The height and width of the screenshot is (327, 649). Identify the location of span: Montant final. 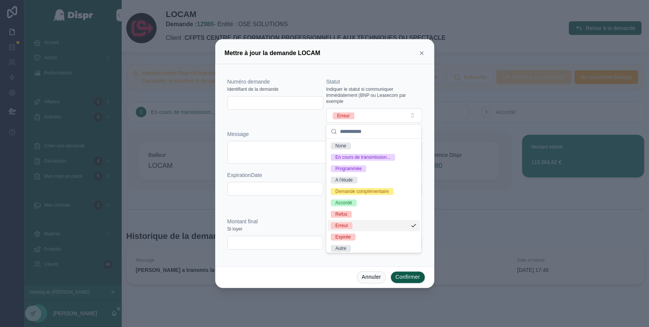
(243, 222).